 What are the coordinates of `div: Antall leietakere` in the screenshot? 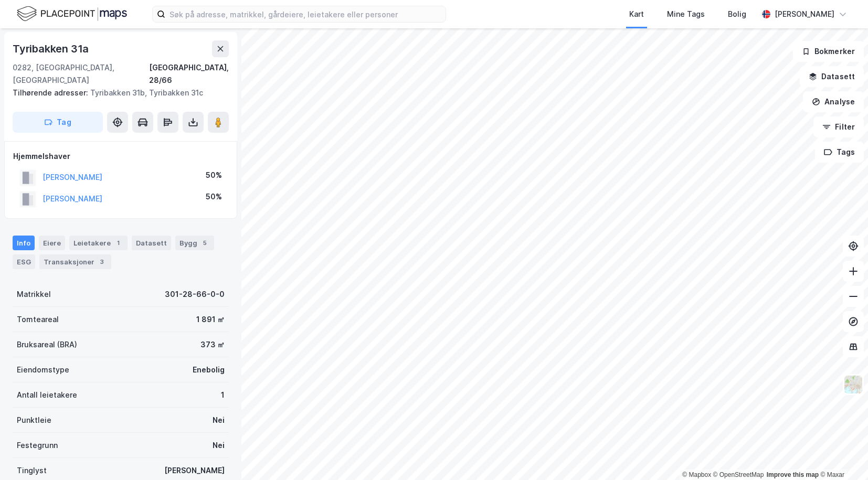 It's located at (46, 395).